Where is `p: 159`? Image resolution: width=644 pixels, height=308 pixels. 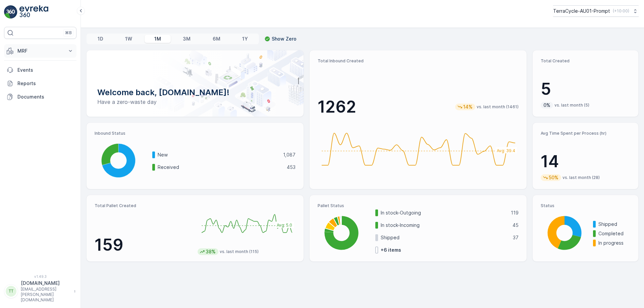 p: 159 is located at coordinates (143, 245).